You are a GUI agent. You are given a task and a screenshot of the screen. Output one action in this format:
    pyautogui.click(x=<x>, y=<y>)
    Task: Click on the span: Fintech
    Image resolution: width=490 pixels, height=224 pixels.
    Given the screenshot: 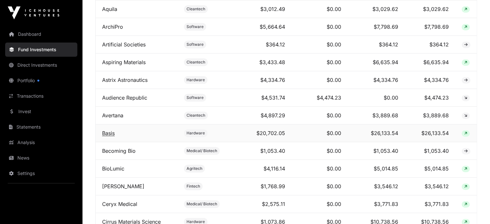 What is the action you would take?
    pyautogui.click(x=193, y=186)
    